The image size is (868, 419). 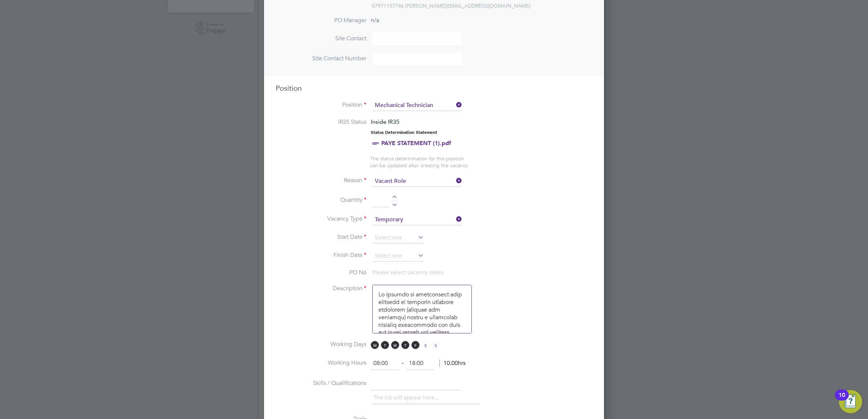 What do you see at coordinates (416, 345) in the screenshot?
I see `span: F` at bounding box center [416, 345].